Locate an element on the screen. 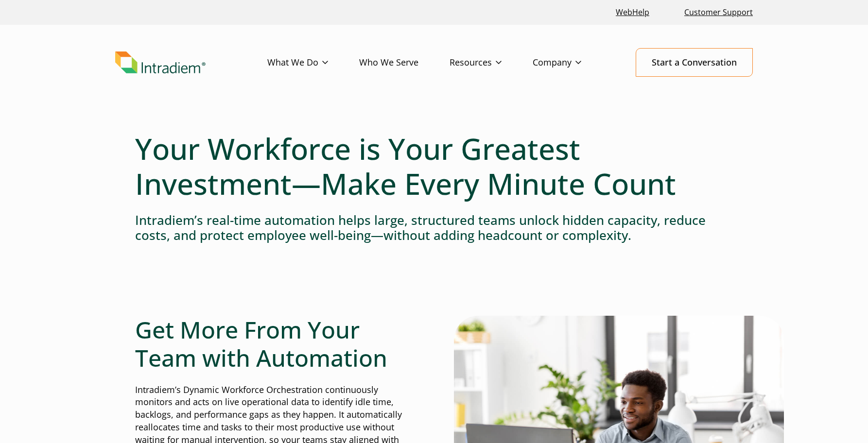 Image resolution: width=868 pixels, height=443 pixels. img: Intradiem is located at coordinates (161, 63).